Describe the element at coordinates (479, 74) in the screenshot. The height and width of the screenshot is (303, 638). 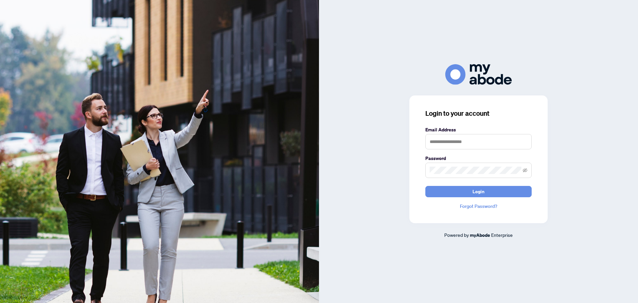
I see `img: ma-logo` at that location.